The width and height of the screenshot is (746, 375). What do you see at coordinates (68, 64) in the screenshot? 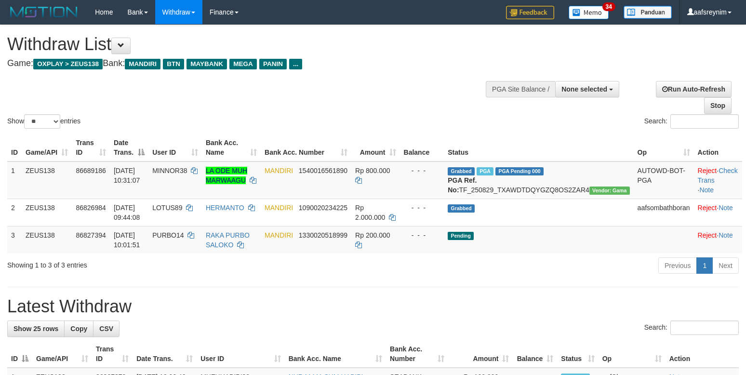
I see `span: OXPLAY > ZEUS138` at bounding box center [68, 64].